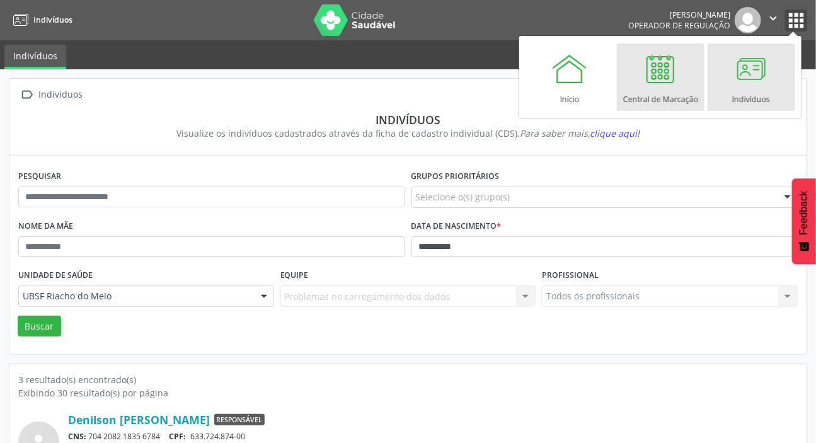 The height and width of the screenshot is (443, 816). What do you see at coordinates (39, 327) in the screenshot?
I see `button: Buscar` at bounding box center [39, 327].